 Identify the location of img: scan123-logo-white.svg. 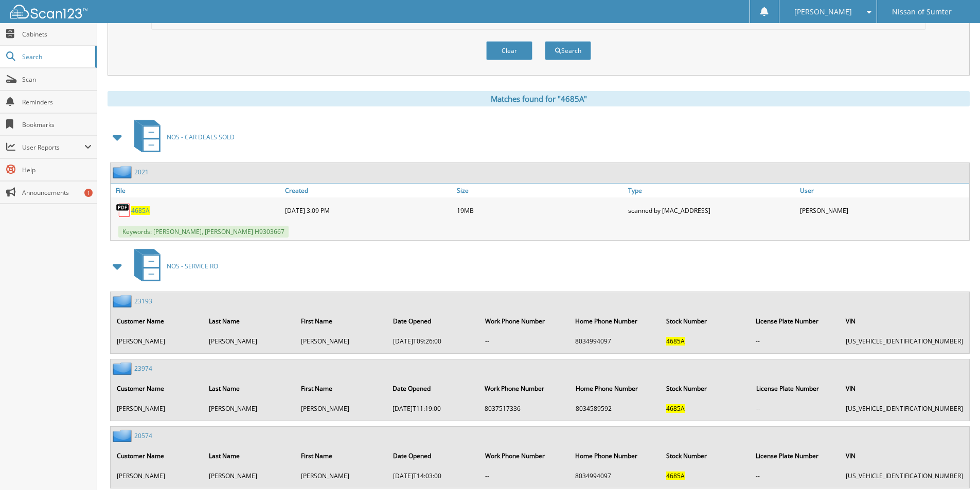
(49, 11).